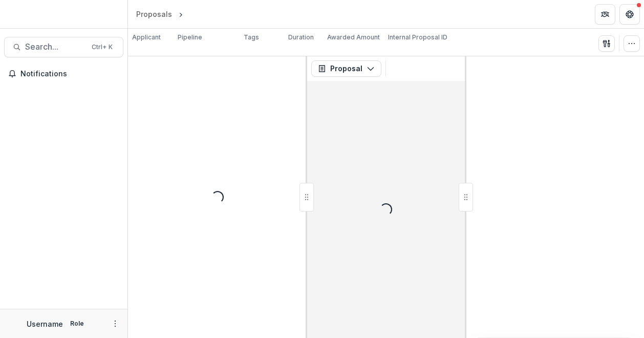 Image resolution: width=644 pixels, height=338 pixels. I want to click on div: Ctrl + K, so click(102, 47).